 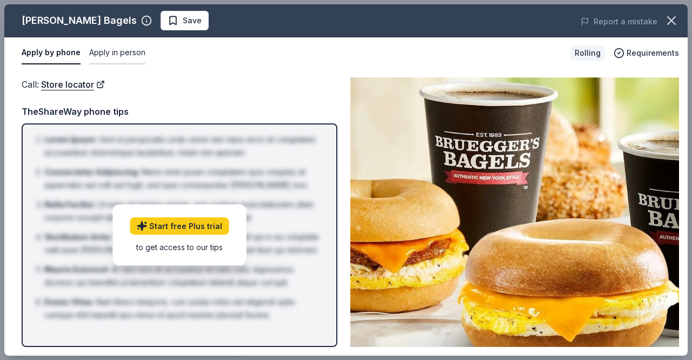 I want to click on img: Image for Bruegger's Bagels, so click(x=515, y=212).